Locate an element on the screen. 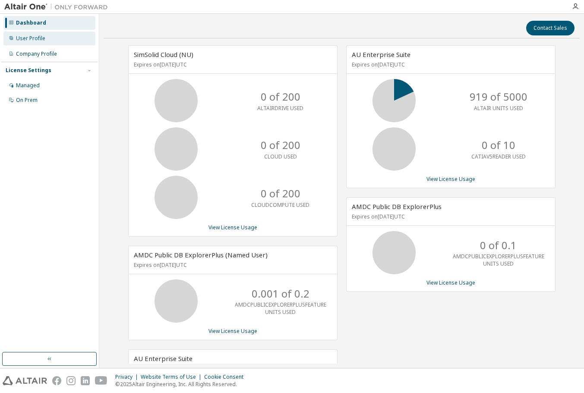 This screenshot has width=584, height=393. p: 919 of 5000 is located at coordinates (498, 97).